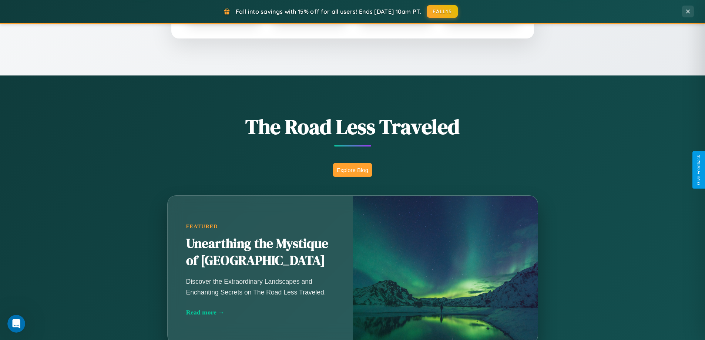 The image size is (705, 340). What do you see at coordinates (260, 312) in the screenshot?
I see `div: Read more →` at bounding box center [260, 312].